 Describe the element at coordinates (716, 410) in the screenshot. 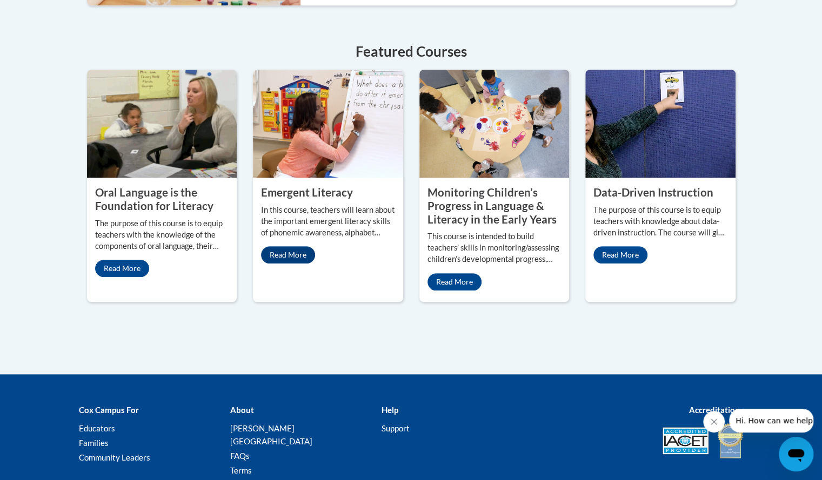

I see `b: Accreditations` at that location.